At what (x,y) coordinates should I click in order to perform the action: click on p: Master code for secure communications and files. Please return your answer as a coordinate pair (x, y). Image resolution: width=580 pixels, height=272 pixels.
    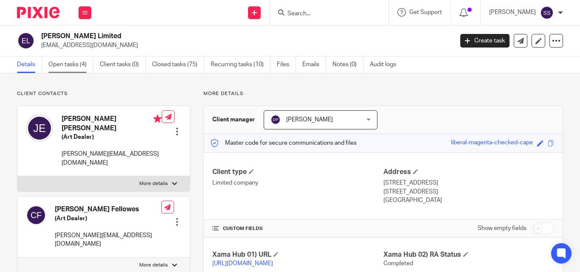
    Looking at the image, I should click on (283, 143).